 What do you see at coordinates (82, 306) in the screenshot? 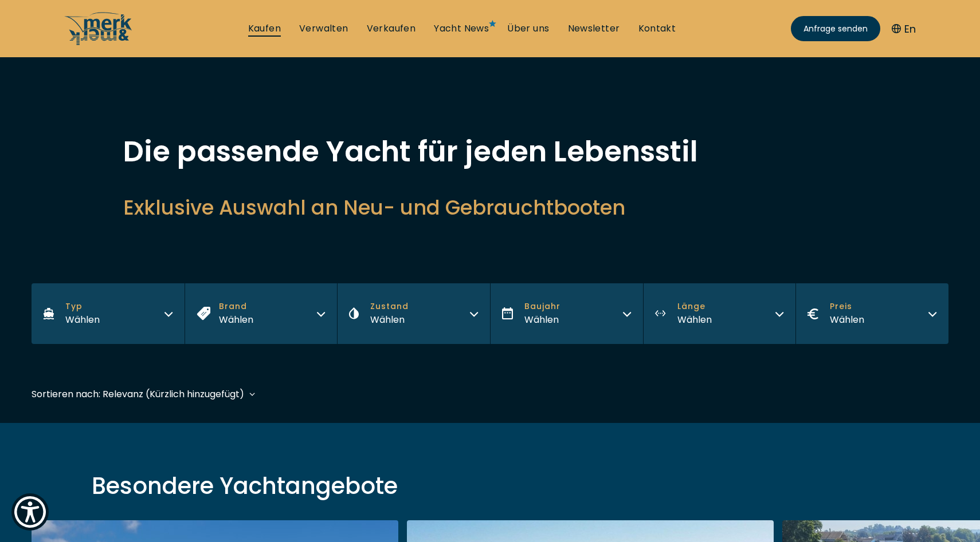
I see `span: Typ` at bounding box center [82, 306].